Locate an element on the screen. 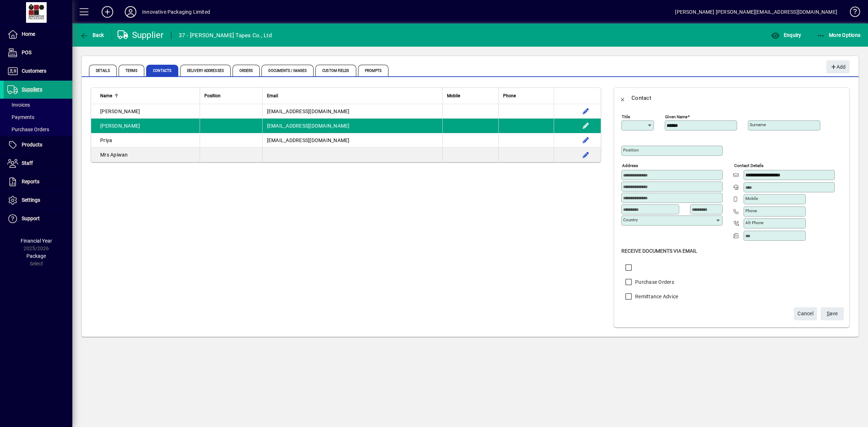  span: Position is located at coordinates (213, 96).